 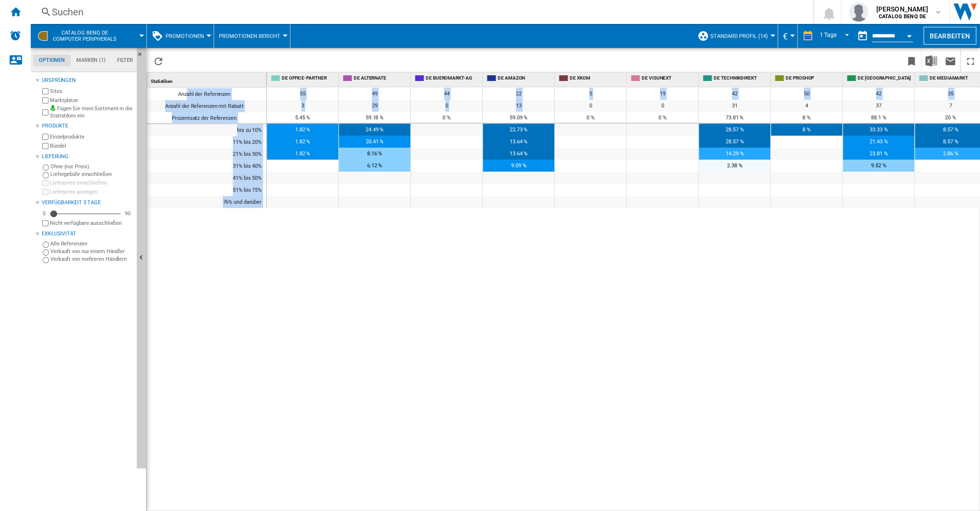 I want to click on label: Sites, so click(x=91, y=91).